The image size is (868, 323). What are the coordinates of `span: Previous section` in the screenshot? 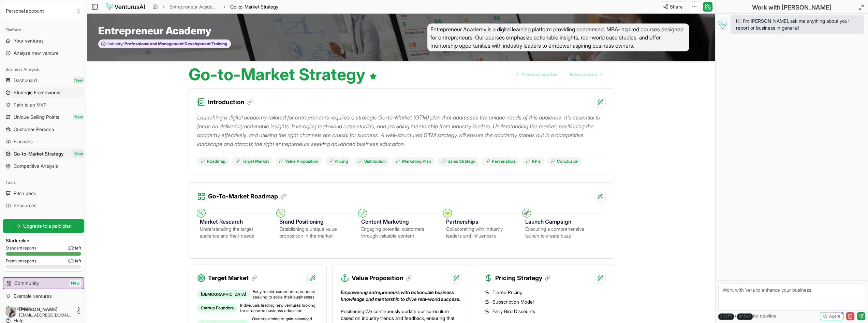 It's located at (540, 74).